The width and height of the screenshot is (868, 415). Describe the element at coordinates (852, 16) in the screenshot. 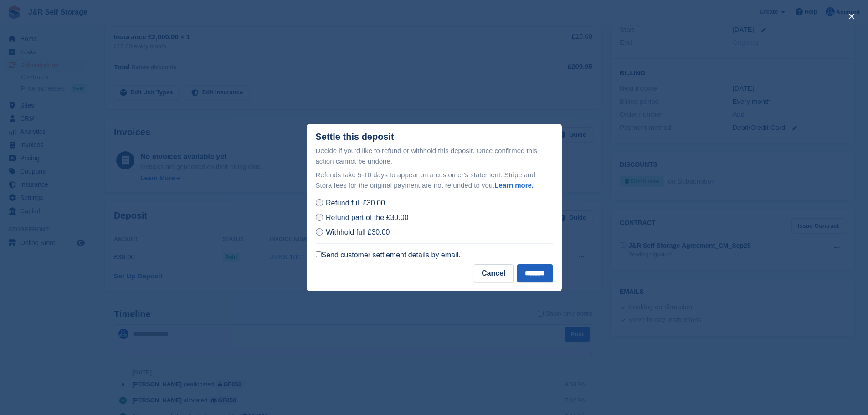

I see `button: close` at that location.